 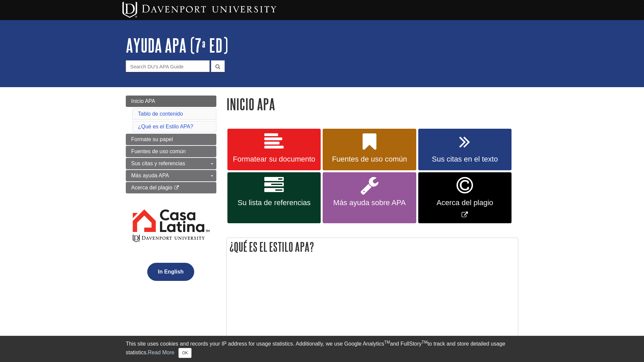 What do you see at coordinates (465, 159) in the screenshot?
I see `span: Sus citas en el texto` at bounding box center [465, 159].